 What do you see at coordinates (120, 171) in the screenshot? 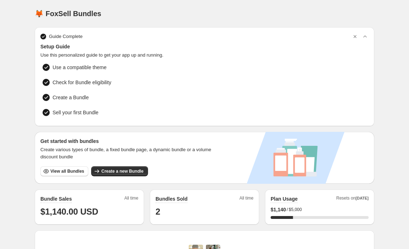
I see `button: Create a new Bundle` at bounding box center [120, 171].